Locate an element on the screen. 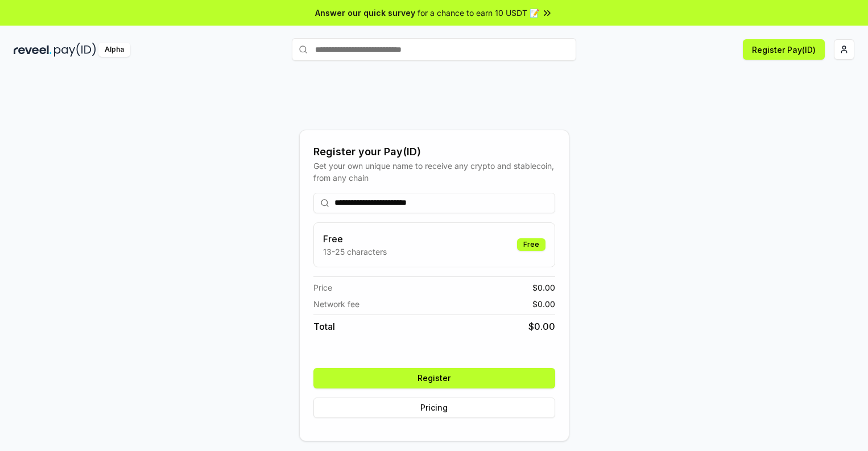 This screenshot has width=868, height=451. button: Register is located at coordinates (434, 378).